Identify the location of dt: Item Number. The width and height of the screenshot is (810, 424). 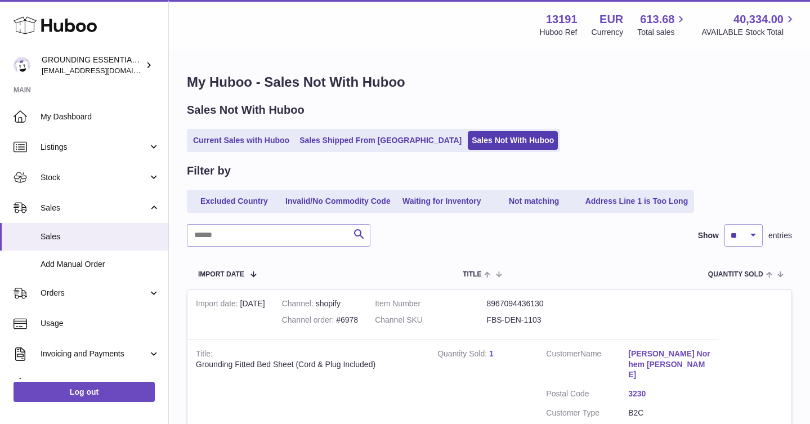
(430, 303).